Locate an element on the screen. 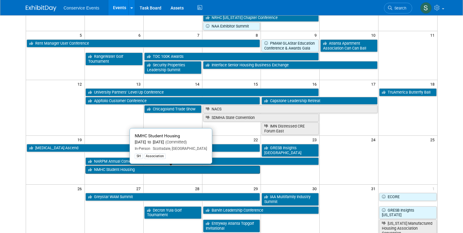  span: 7 is located at coordinates (199, 35).